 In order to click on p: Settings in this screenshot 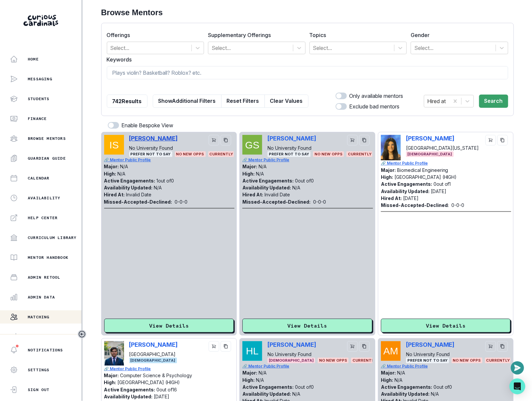, I will do `click(38, 370)`.